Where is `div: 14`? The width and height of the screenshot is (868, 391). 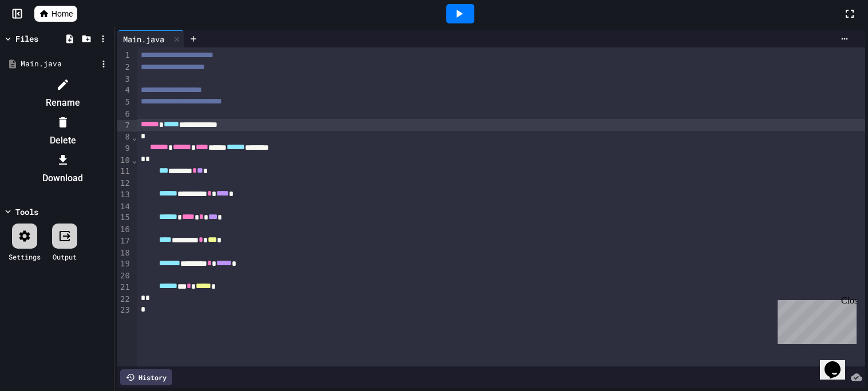 div: 14 is located at coordinates (124, 207).